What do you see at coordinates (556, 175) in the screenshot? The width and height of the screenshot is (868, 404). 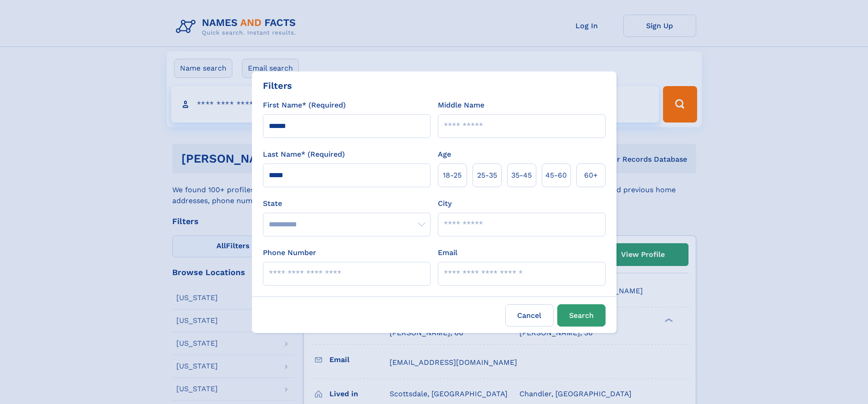 I see `span: 45‑60` at bounding box center [556, 175].